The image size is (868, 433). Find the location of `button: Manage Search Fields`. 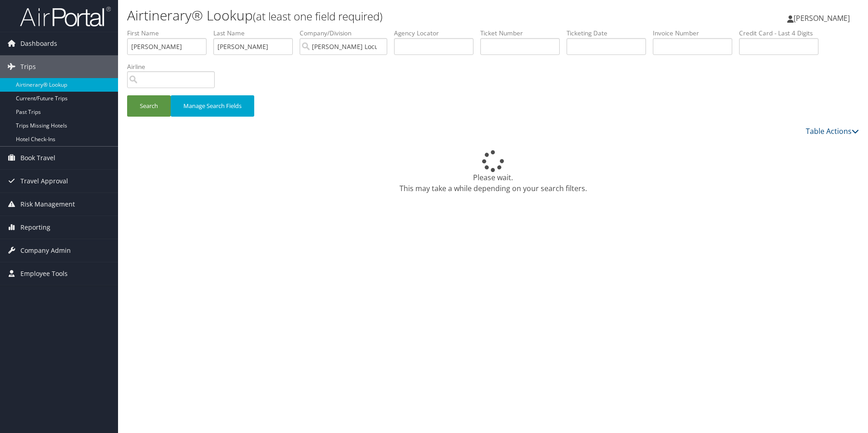

button: Manage Search Fields is located at coordinates (213, 106).